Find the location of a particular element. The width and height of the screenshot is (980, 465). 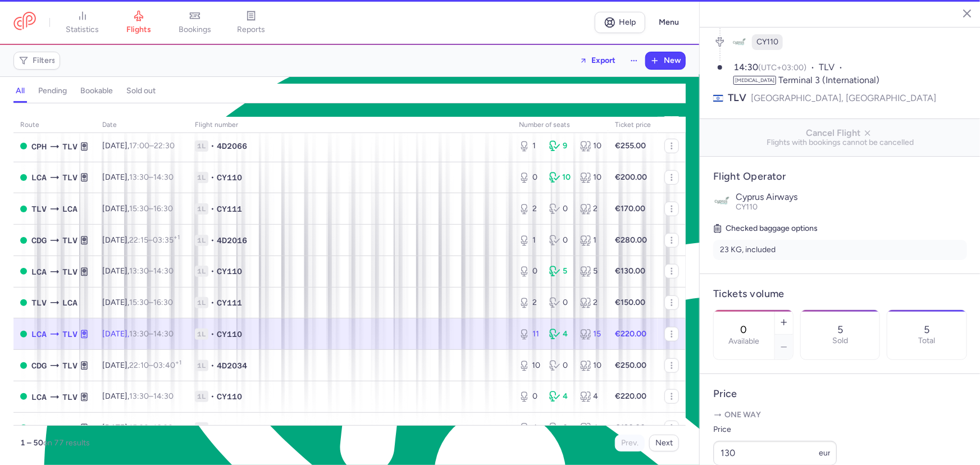

img: Cyprus Airways logo is located at coordinates (722, 201).